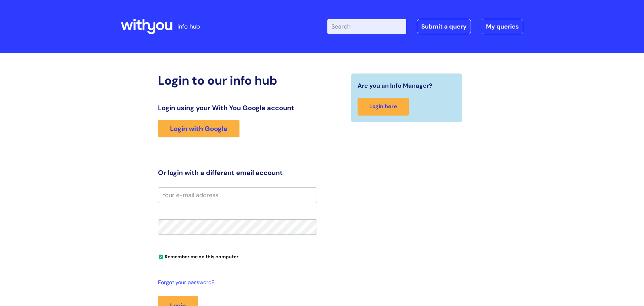 The height and width of the screenshot is (306, 644). Describe the element at coordinates (237, 80) in the screenshot. I see `h2: Login to our info hub` at that location.